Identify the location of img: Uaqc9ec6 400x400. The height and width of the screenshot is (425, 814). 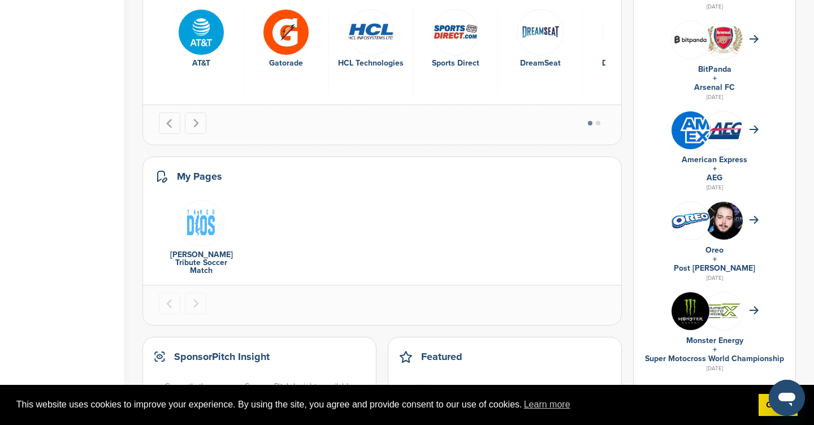
(286, 32).